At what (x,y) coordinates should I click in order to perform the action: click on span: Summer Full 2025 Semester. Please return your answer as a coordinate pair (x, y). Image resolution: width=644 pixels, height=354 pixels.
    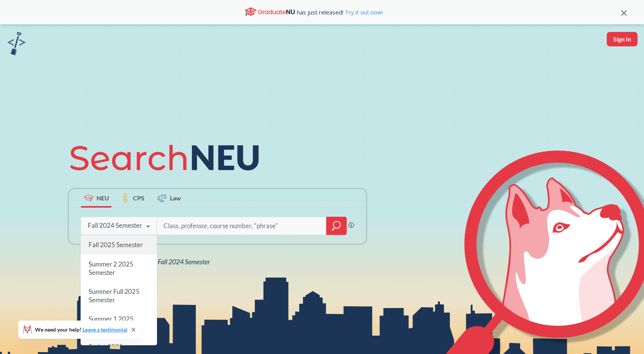
    Looking at the image, I should click on (114, 296).